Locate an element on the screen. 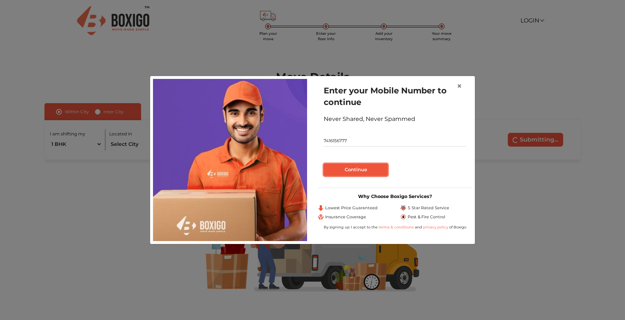  img: logo_orange.svg is located at coordinates (14, 14).